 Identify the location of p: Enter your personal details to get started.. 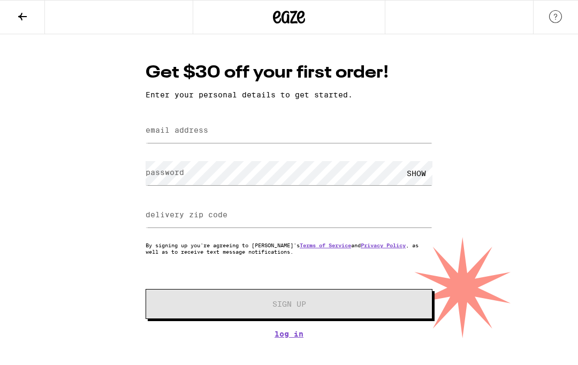
(289, 95).